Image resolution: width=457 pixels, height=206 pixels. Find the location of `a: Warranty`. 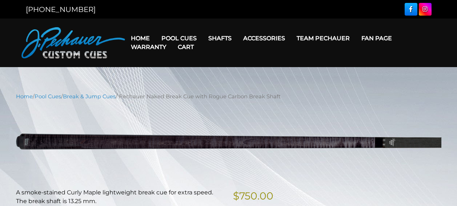

a: Warranty is located at coordinates (148, 47).